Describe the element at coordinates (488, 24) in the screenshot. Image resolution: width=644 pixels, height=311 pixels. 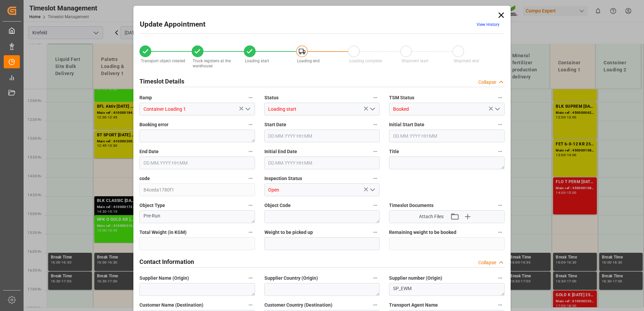
I see `a: View History` at that location.